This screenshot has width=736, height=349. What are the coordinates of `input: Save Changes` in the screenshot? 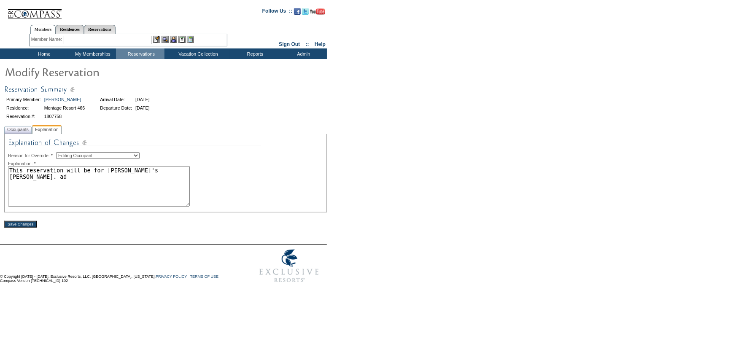 It's located at (20, 225).